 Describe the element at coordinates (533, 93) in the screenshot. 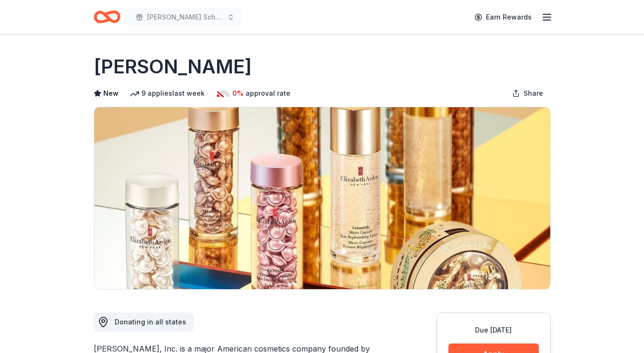

I see `span: Share` at that location.